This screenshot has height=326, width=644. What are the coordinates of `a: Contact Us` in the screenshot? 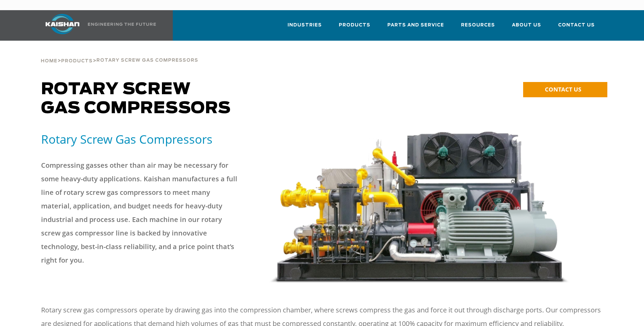 It's located at (577, 28).